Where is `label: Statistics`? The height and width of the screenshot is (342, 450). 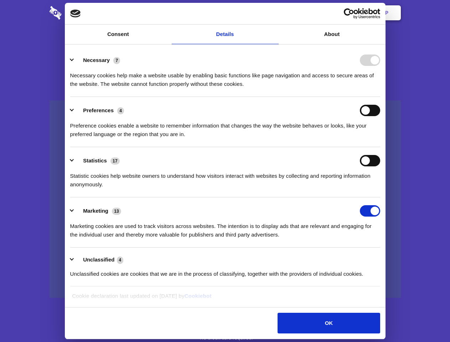 label: Statistics is located at coordinates (95, 160).